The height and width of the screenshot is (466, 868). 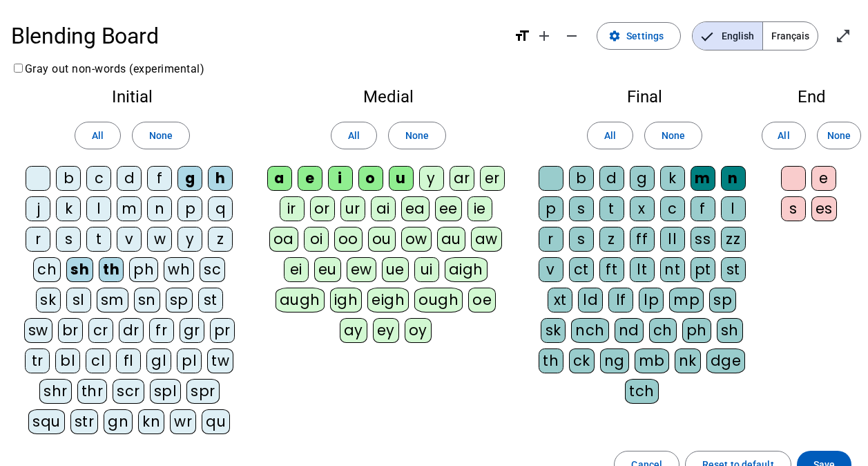 What do you see at coordinates (128, 391) in the screenshot?
I see `div: scr` at bounding box center [128, 391].